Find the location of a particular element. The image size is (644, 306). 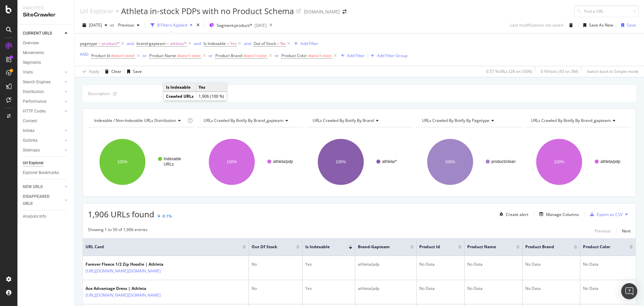

button: 8 Filters Applied is located at coordinates (171, 26).